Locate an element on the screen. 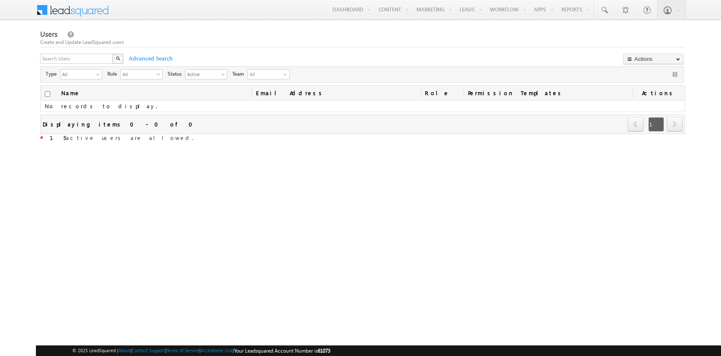  span: prev is located at coordinates (635, 124).